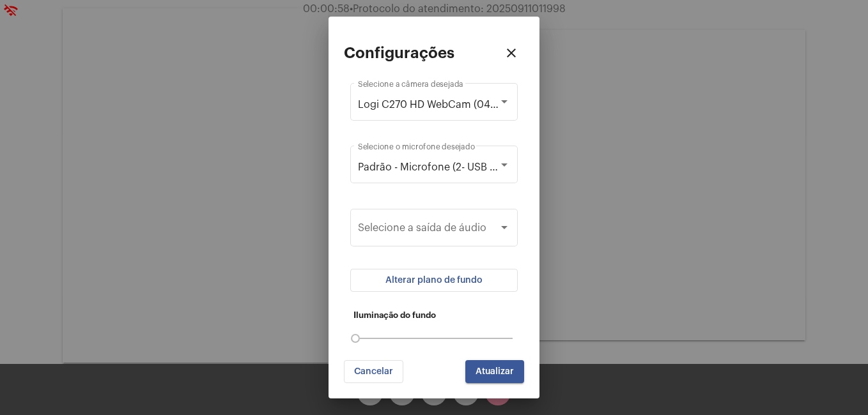 The width and height of the screenshot is (868, 415). Describe the element at coordinates (434, 280) in the screenshot. I see `button: Alterar plano de fundo` at that location.